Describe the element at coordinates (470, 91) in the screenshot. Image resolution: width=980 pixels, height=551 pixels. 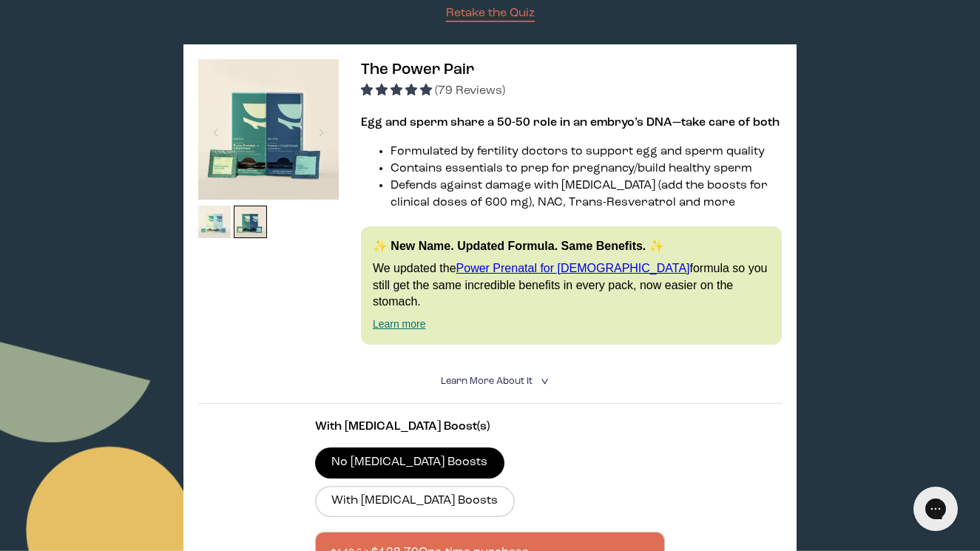
I see `span: (79 Reviews)` at that location.